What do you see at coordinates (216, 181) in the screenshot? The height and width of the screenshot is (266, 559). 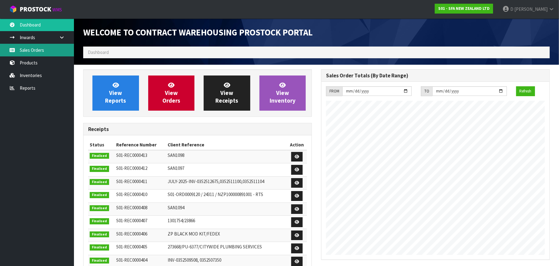 I see `span: JULY-2025-INV-0352512675,0352511100,0352511104` at bounding box center [216, 181].